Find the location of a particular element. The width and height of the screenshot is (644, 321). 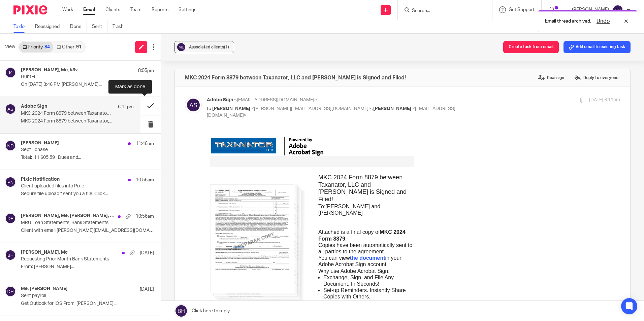

p: Email thread archived. is located at coordinates (568, 21).